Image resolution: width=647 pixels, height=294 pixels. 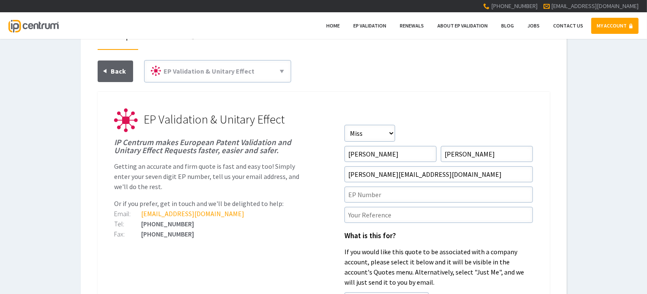 What do you see at coordinates (128, 234) in the screenshot?
I see `div: Fax:` at bounding box center [128, 234].